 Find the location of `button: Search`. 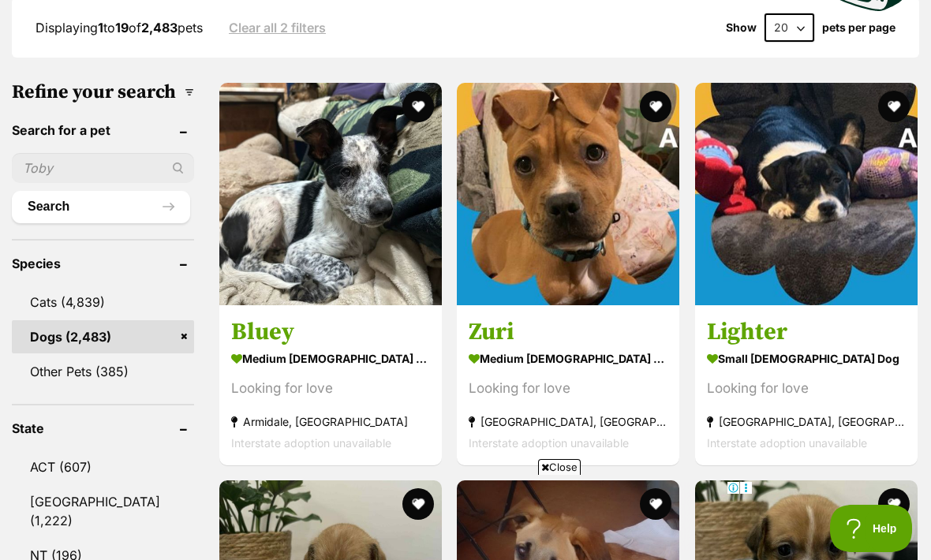

button: Search is located at coordinates (101, 207).